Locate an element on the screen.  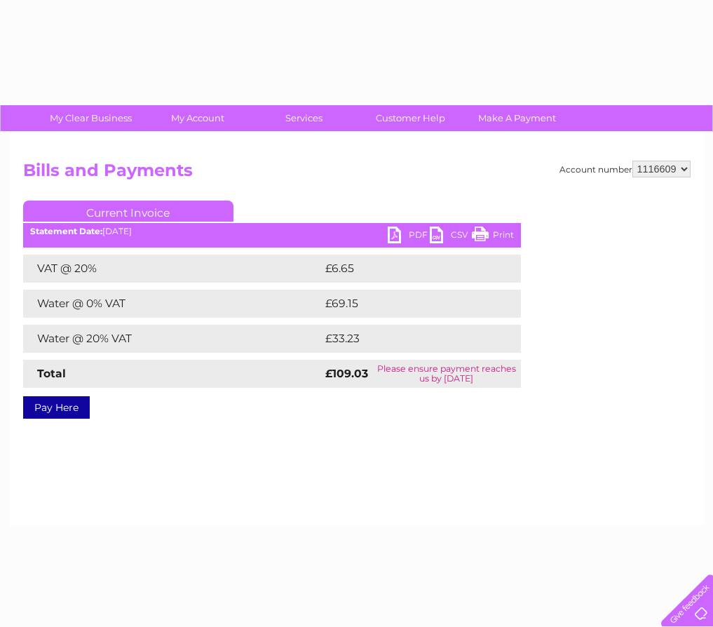
b: Statement Date: is located at coordinates (66, 231).